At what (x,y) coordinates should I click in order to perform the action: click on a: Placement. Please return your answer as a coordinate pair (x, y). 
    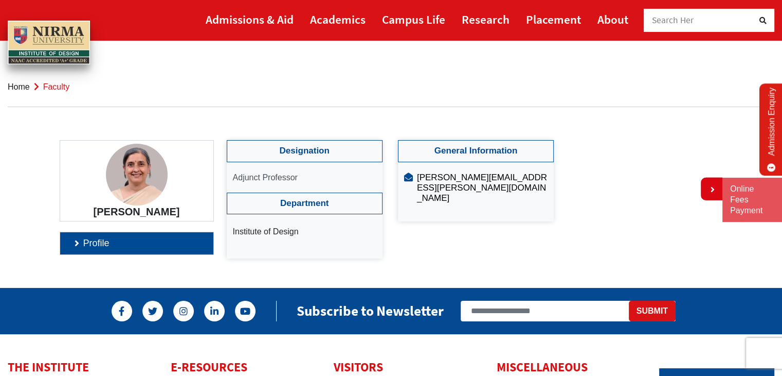
    Looking at the image, I should click on (554, 19).